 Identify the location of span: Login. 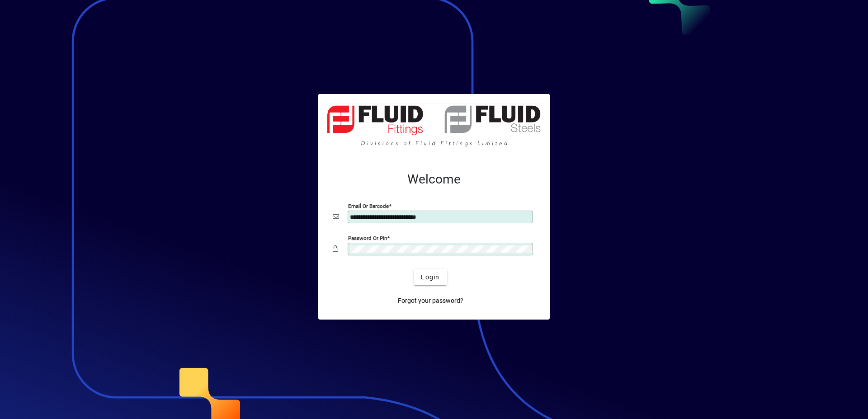
(430, 277).